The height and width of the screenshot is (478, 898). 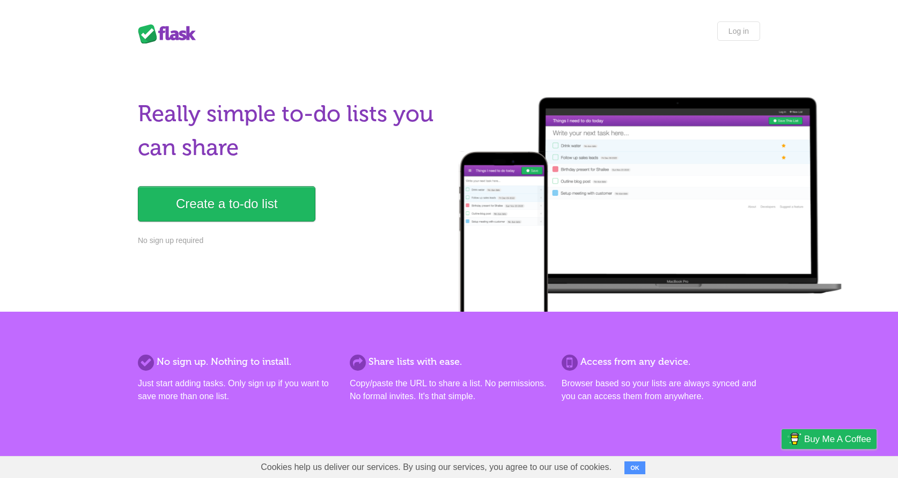 What do you see at coordinates (237, 390) in the screenshot?
I see `p: Just start adding tasks. Only sign up if you want to save more than one list.` at bounding box center [237, 390].